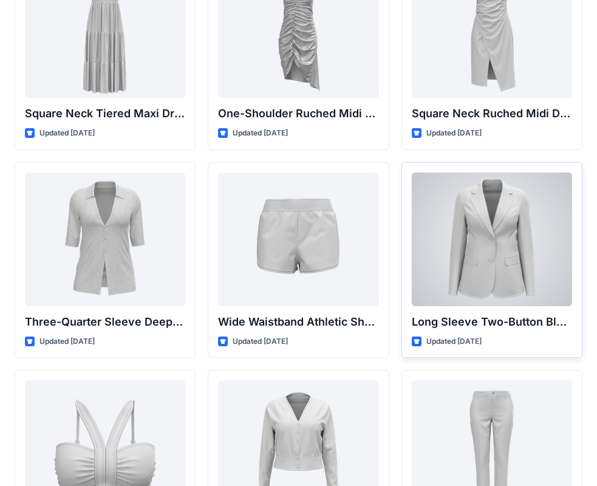 The height and width of the screenshot is (486, 597). Describe the element at coordinates (298, 239) in the screenshot. I see `a: Wide Waistband Athletic Shorts` at that location.